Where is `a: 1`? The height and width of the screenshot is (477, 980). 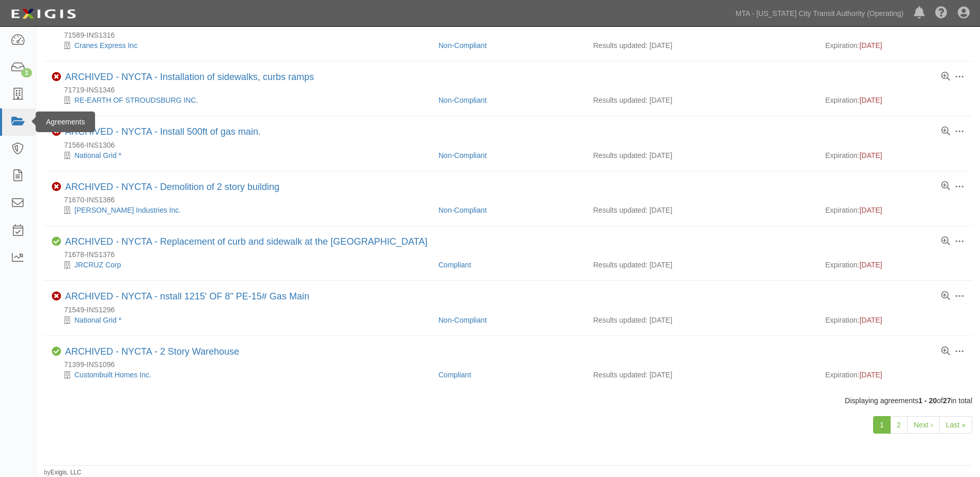 a: 1 is located at coordinates (882, 425).